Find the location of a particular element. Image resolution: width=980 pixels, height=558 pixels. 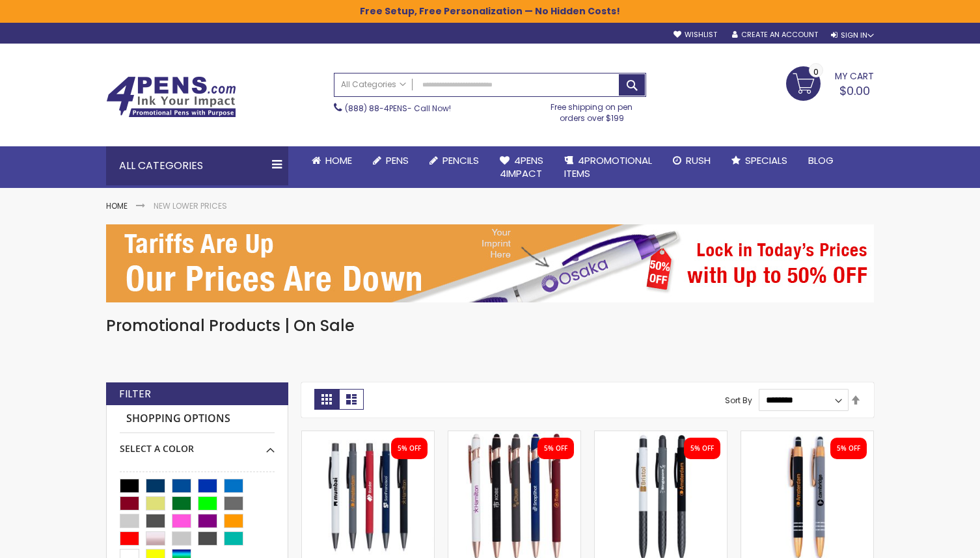

a: Specials is located at coordinates (759, 161).